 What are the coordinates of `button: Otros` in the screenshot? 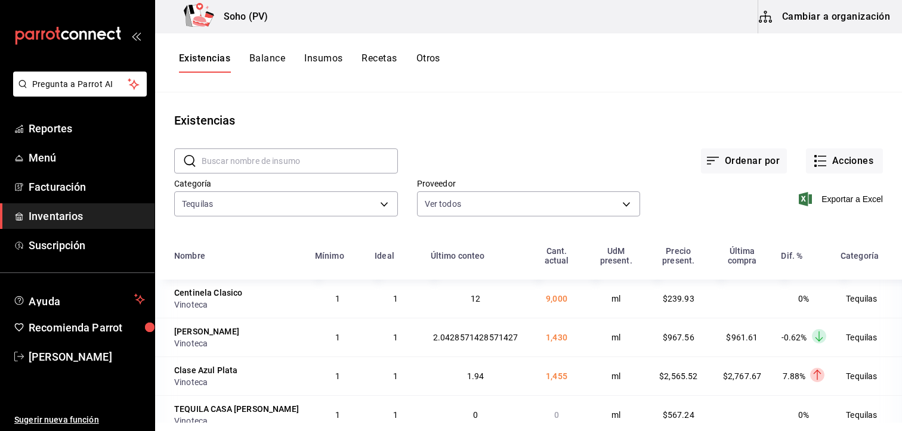 It's located at (429, 63).